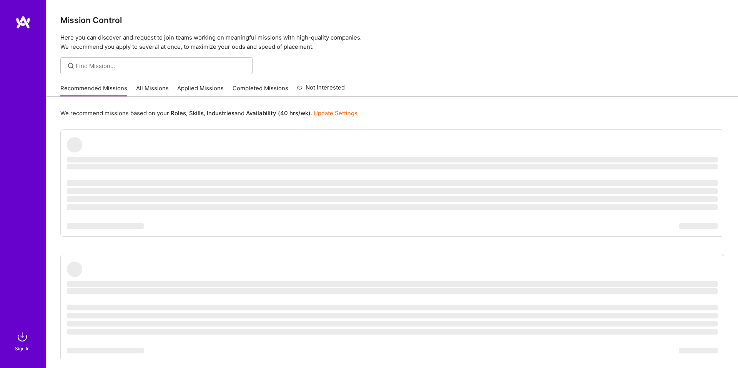  Describe the element at coordinates (392, 20) in the screenshot. I see `h3: Mission Control` at that location.